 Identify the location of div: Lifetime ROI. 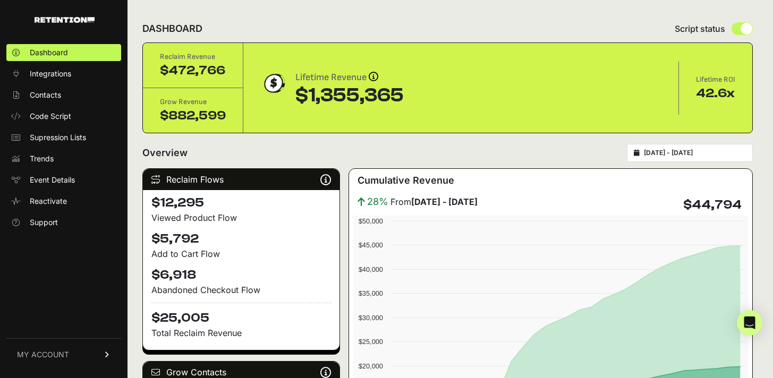
(716, 80).